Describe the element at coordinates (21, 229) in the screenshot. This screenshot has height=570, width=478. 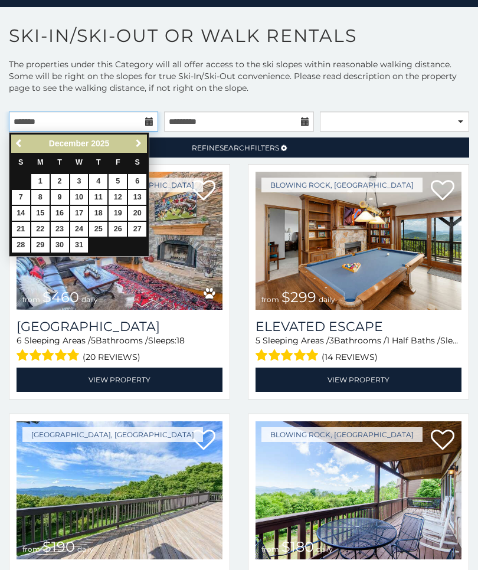
I see `a: 21` at that location.